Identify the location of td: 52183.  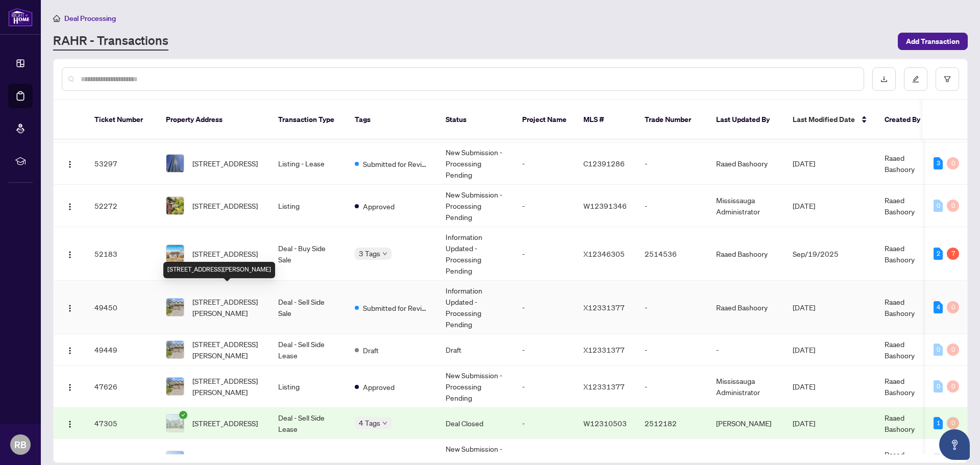
(122, 253).